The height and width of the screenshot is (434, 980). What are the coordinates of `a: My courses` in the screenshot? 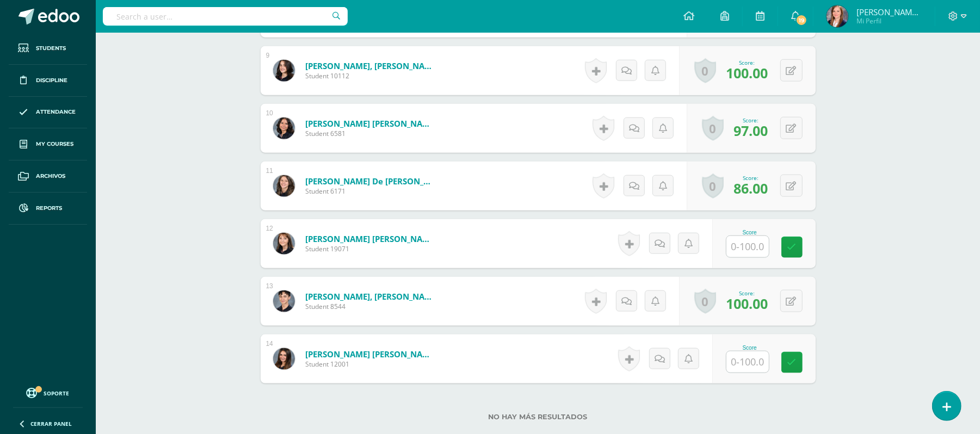 It's located at (48, 144).